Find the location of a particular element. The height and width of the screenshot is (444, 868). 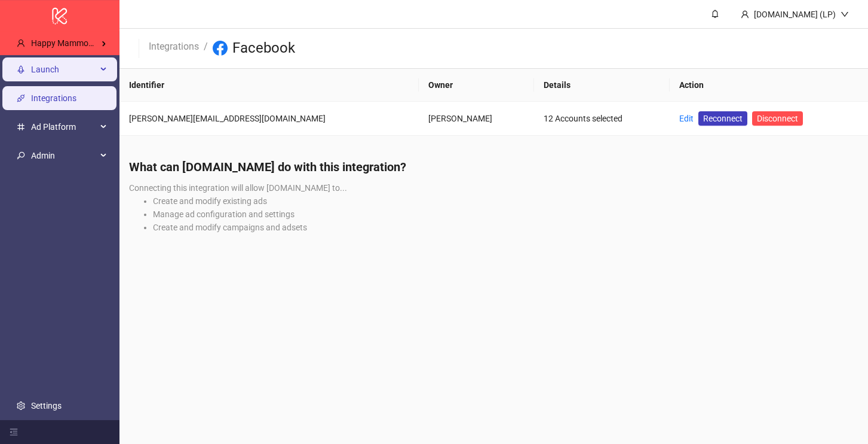

li: Create and modify existing ads is located at coordinates (505, 201).